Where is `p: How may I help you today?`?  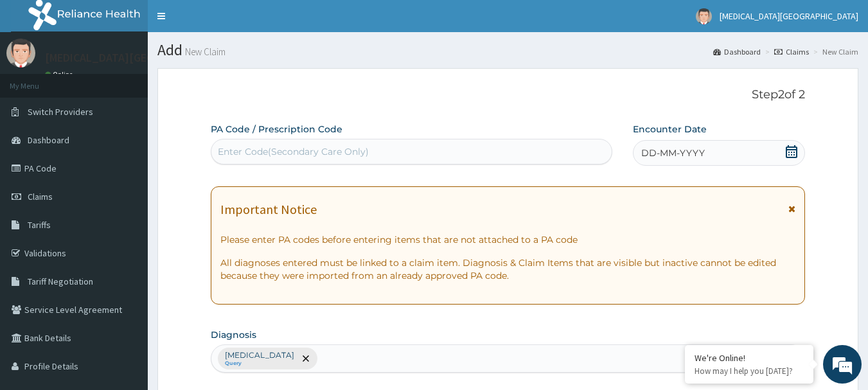
p: How may I help you today? is located at coordinates (749, 371).